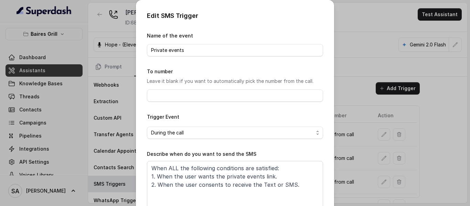 This screenshot has height=206, width=470. Describe the element at coordinates (235, 81) in the screenshot. I see `p: Leave it blank if you want to automatically pick the number from the call.` at that location.